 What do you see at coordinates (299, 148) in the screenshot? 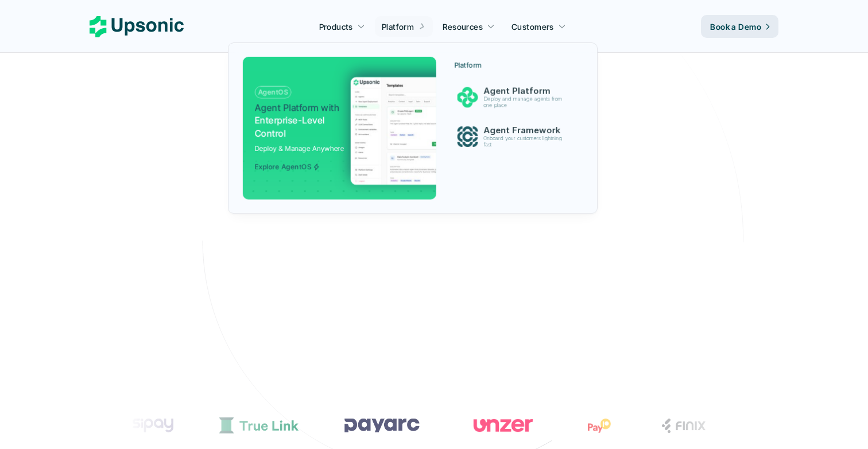
I see `p: Deploy & Manage Anywhere` at bounding box center [299, 148].